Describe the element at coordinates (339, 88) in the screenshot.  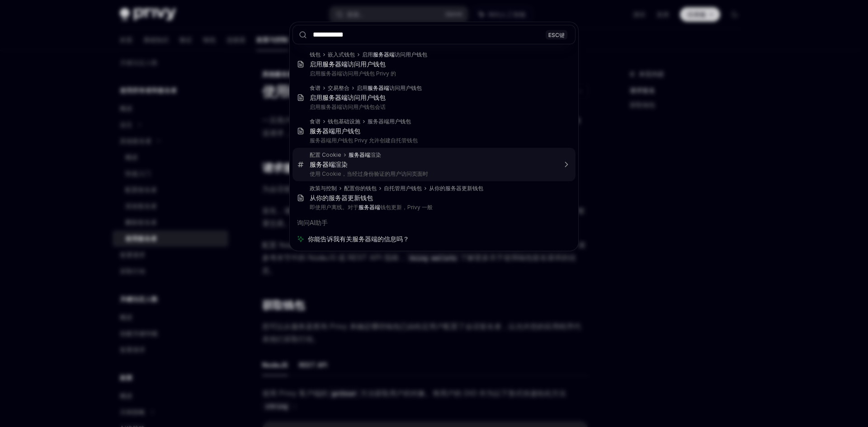
I see `font: 交易整合` at that location.